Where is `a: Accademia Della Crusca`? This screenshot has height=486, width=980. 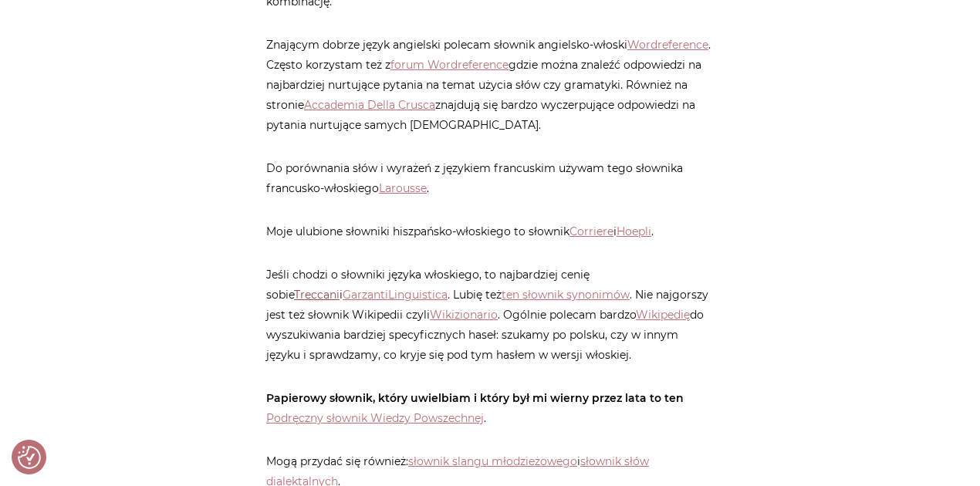 a: Accademia Della Crusca is located at coordinates (370, 105).